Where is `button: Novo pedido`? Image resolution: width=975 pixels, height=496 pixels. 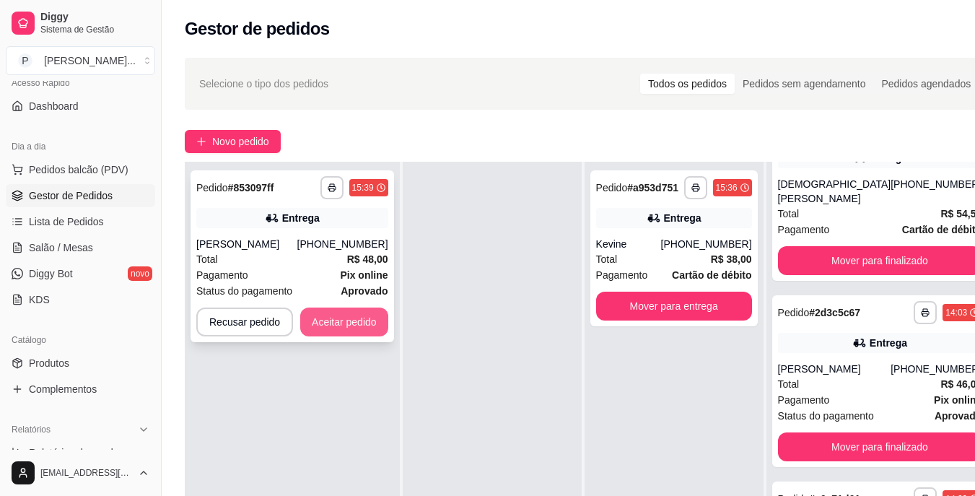 button: Novo pedido is located at coordinates (232, 141).